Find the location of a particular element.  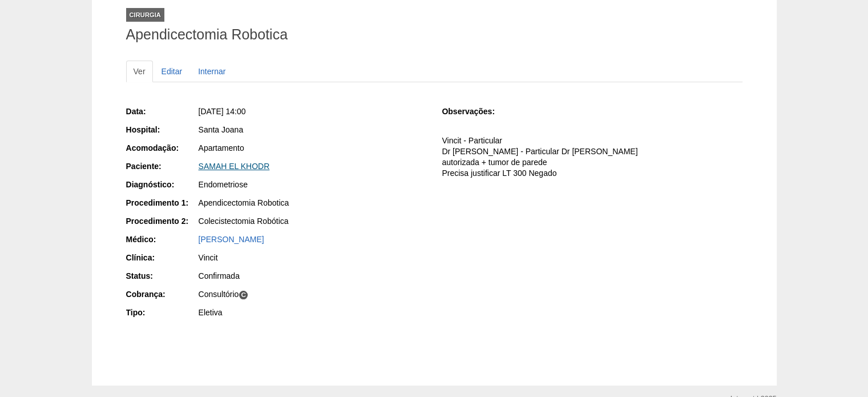

div: Diagnóstico: is located at coordinates (162, 185).